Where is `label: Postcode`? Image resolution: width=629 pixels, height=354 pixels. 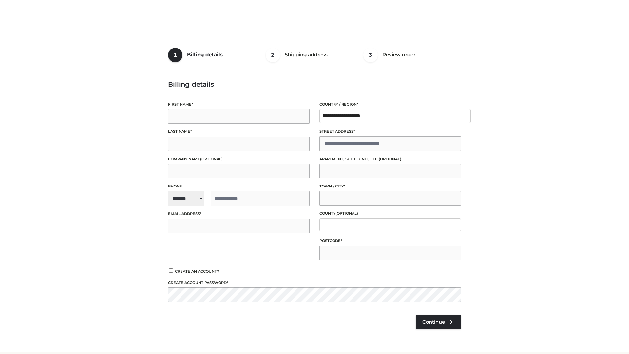 label: Postcode is located at coordinates (390, 240).